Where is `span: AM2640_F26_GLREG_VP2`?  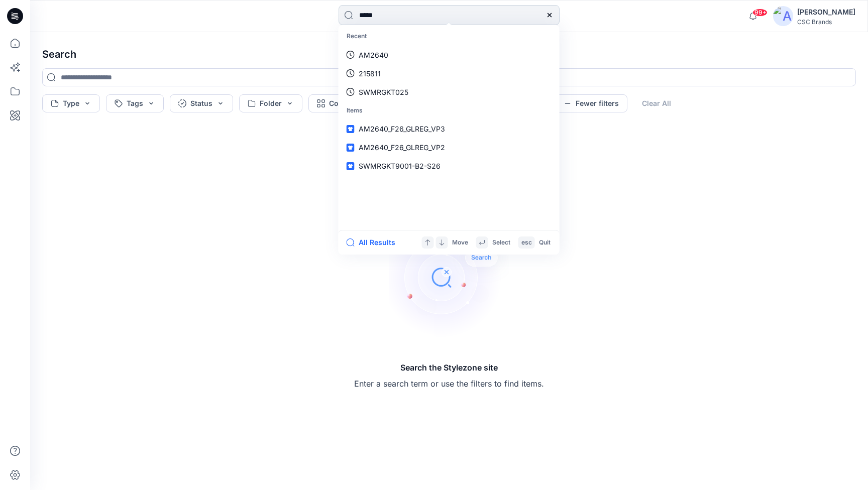
span: AM2640_F26_GLREG_VP2 is located at coordinates (402, 147).